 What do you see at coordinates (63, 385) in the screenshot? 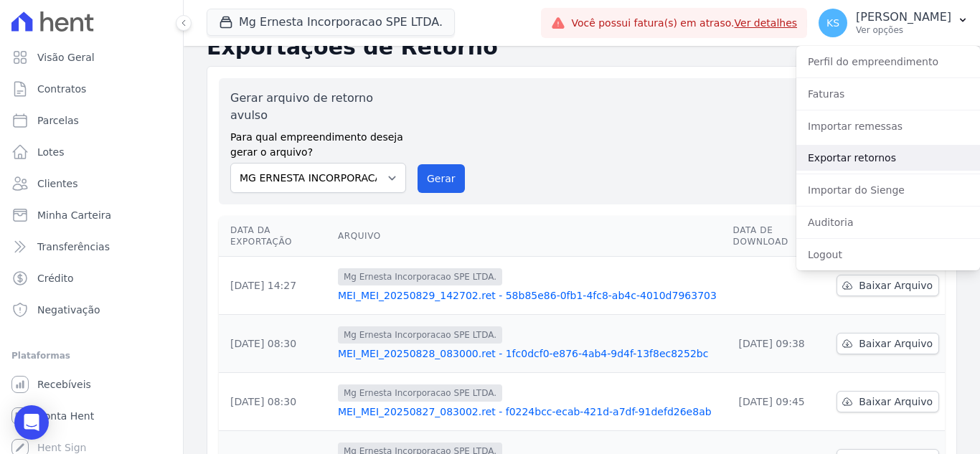
I see `span: Recebíveis` at bounding box center [63, 385].